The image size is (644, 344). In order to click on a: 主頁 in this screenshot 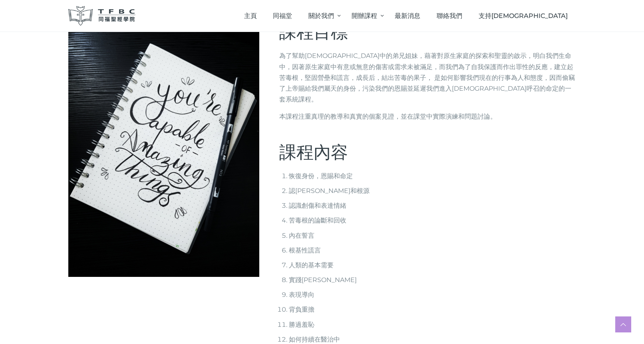, I will do `click(250, 16)`.